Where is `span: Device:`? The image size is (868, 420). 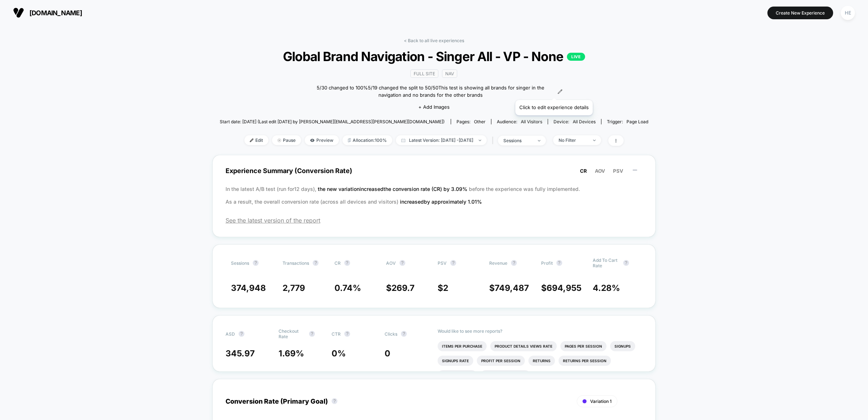
span: Device: is located at coordinates (575, 121).